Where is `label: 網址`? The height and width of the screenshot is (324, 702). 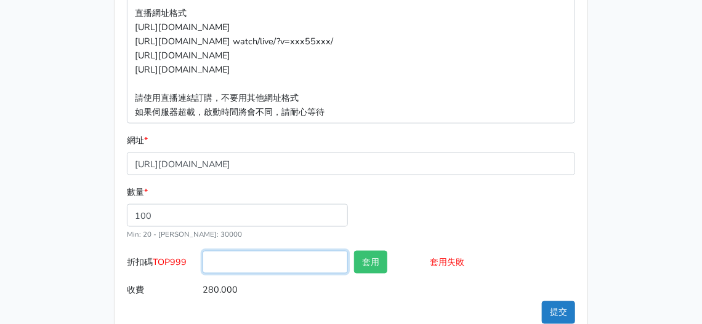 label: 網址 is located at coordinates (137, 140).